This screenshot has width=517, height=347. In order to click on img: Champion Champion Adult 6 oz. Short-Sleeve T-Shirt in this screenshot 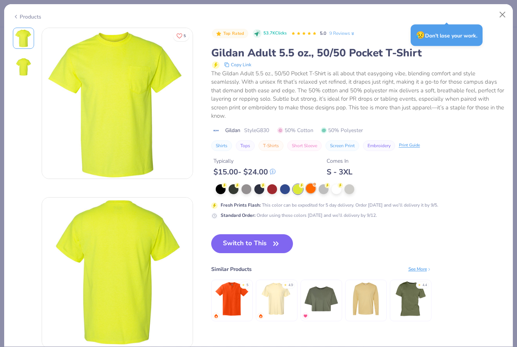, I will do `click(410, 299)`.